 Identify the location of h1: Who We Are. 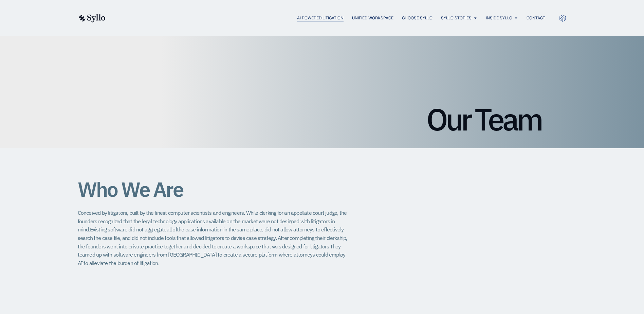
(213, 189).